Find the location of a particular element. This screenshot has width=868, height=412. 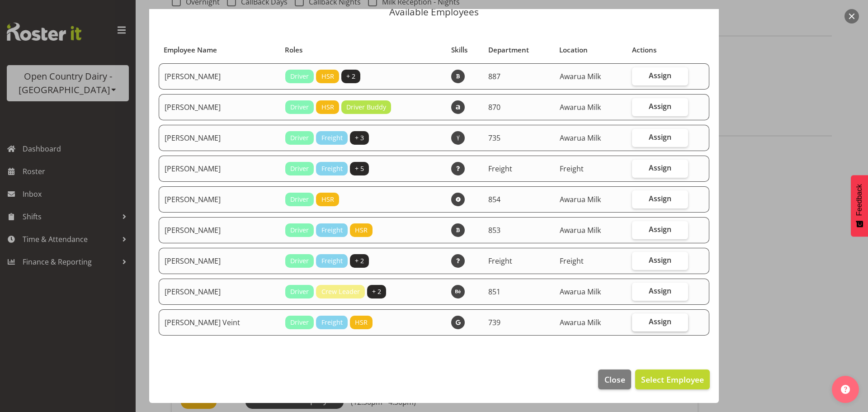

div: Employee Name is located at coordinates (219, 50).